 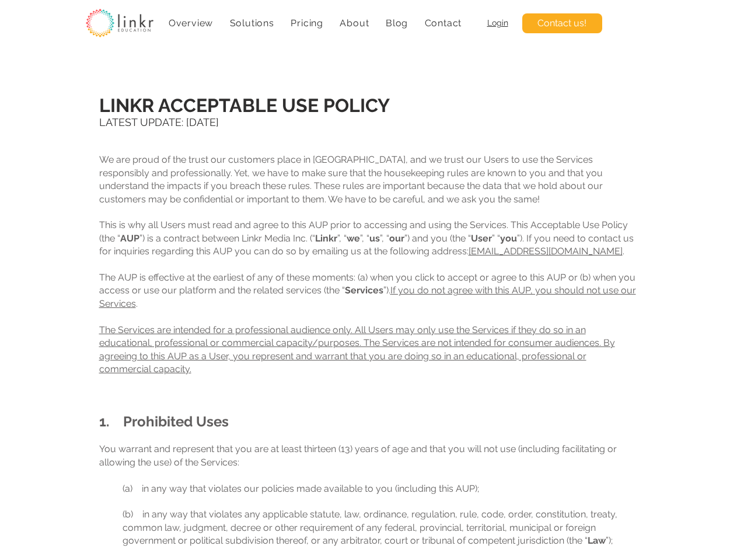 What do you see at coordinates (353, 238) in the screenshot?
I see `span: we` at bounding box center [353, 238].